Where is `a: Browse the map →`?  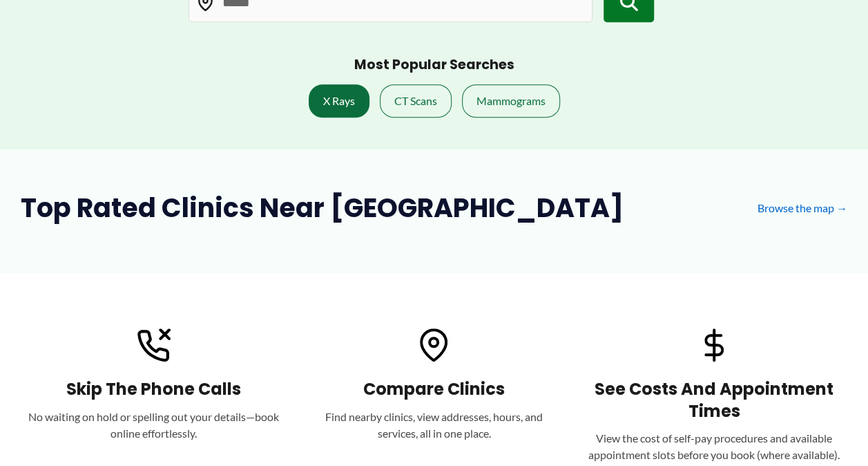
a: Browse the map → is located at coordinates (802, 207).